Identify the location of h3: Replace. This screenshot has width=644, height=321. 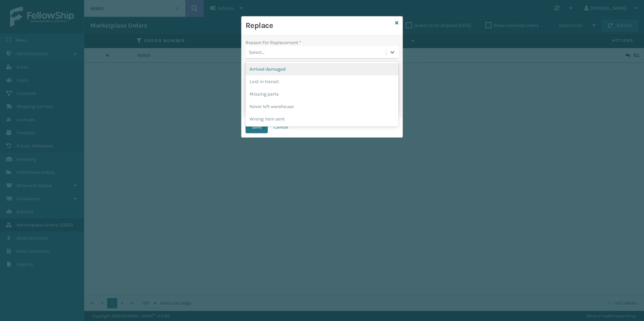
(319, 26).